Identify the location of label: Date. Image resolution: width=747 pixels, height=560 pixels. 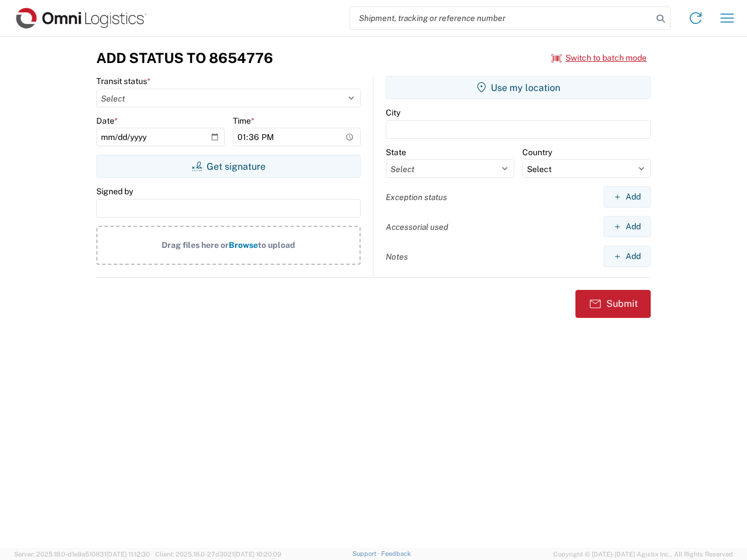
(107, 121).